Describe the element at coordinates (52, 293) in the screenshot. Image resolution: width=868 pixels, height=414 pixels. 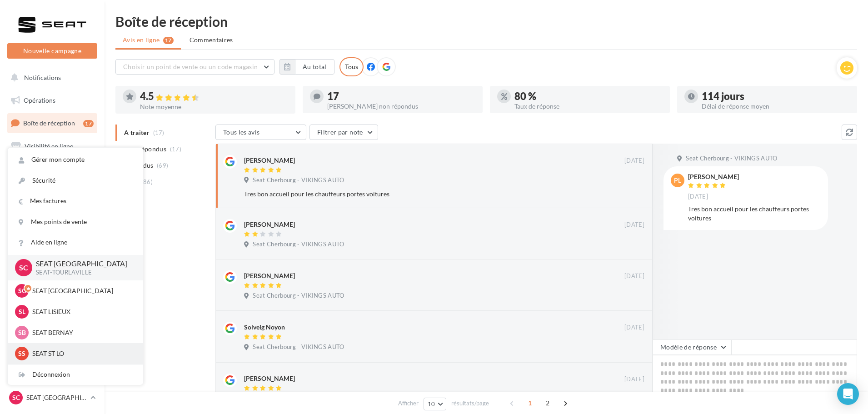
I see `a: Campagnes DataOnDemand` at that location.